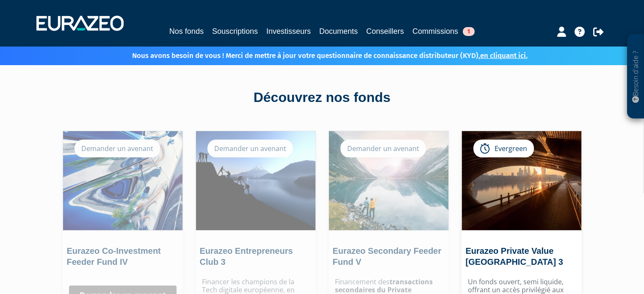 The height and width of the screenshot is (294, 644). I want to click on a: en cliquant ici., so click(504, 55).